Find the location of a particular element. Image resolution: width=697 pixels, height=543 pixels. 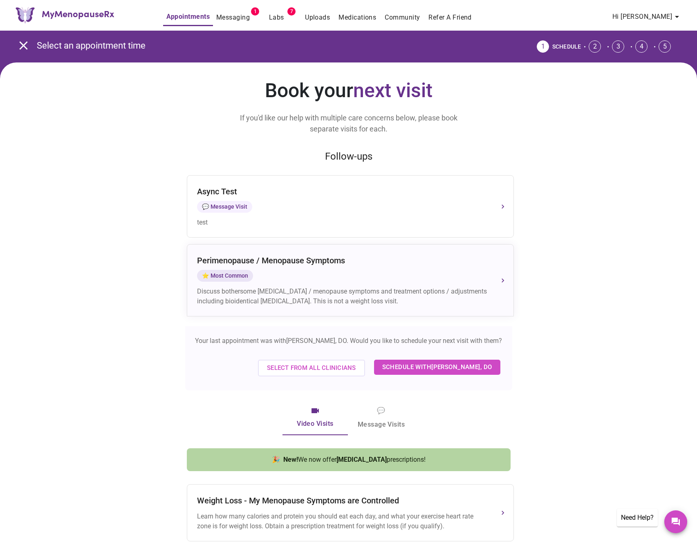

a: Appointments is located at coordinates (188, 17).